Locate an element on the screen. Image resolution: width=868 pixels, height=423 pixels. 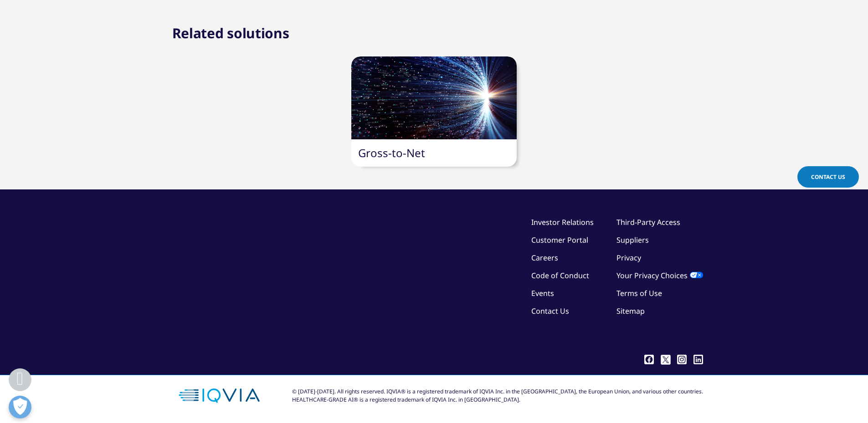
h2: Related solutions is located at coordinates (230, 34).